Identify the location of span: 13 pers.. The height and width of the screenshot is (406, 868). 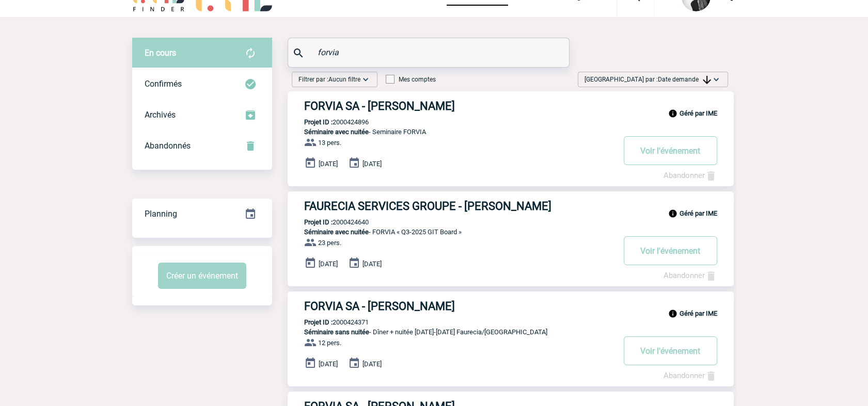
(330, 142).